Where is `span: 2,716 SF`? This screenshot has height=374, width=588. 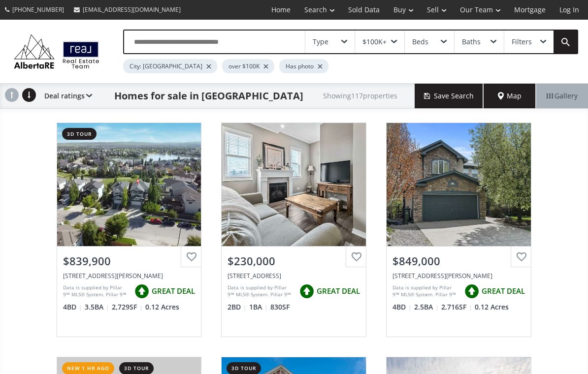
span: 2,716 SF is located at coordinates (457, 307).